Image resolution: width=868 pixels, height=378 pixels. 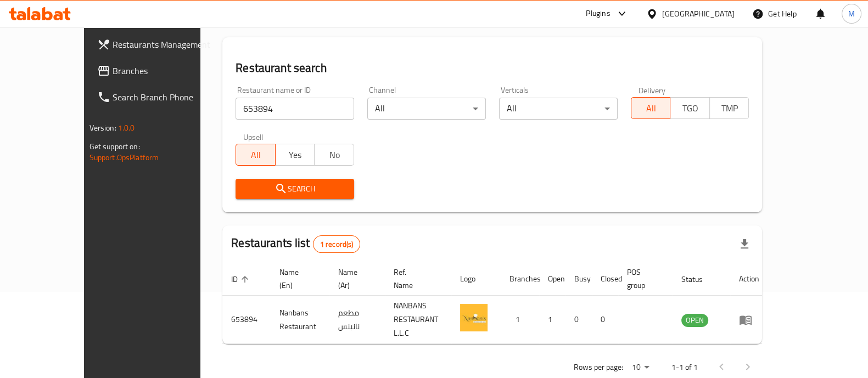 I want to click on div: Total records count, so click(x=336, y=244).